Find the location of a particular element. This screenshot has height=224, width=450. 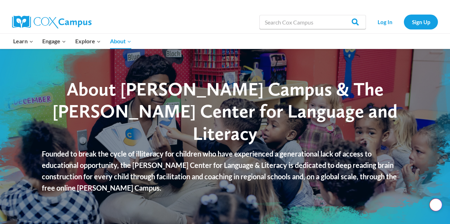

nav: Primary Navigation is located at coordinates (72, 41).